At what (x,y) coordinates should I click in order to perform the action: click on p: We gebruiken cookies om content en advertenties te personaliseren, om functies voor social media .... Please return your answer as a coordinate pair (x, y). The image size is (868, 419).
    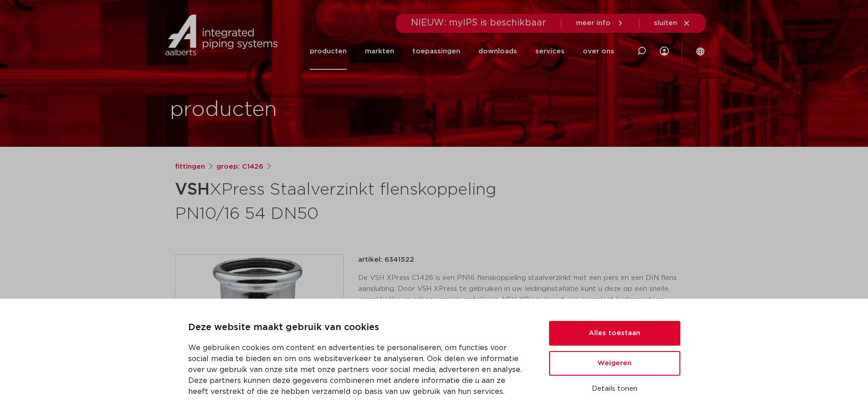
    Looking at the image, I should click on (357, 370).